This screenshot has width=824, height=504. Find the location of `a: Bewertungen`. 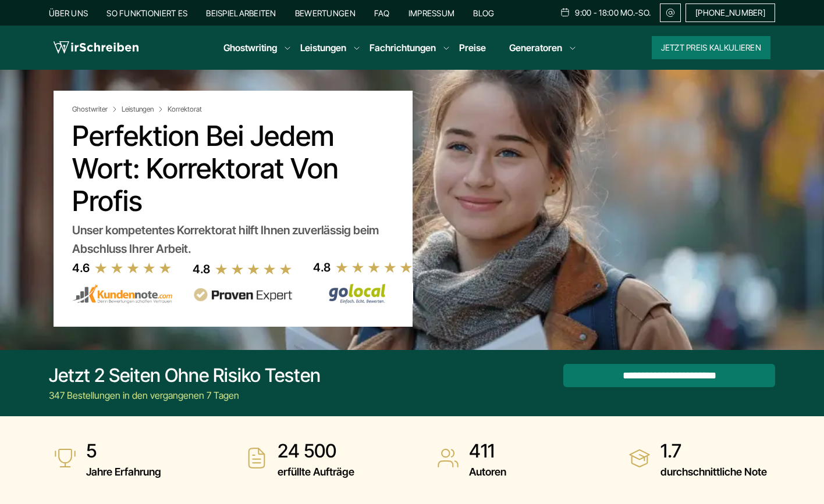

a: Bewertungen is located at coordinates (325, 13).